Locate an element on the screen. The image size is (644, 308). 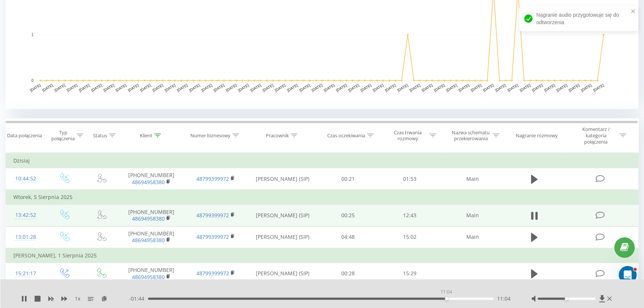
span: - 01:44 is located at coordinates (138, 299).